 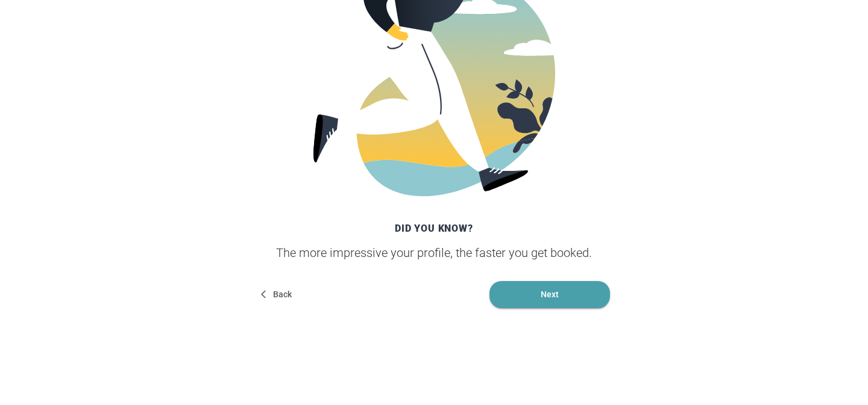 I want to click on div: The more impressive your profile, the faster you get booked., so click(x=434, y=253).